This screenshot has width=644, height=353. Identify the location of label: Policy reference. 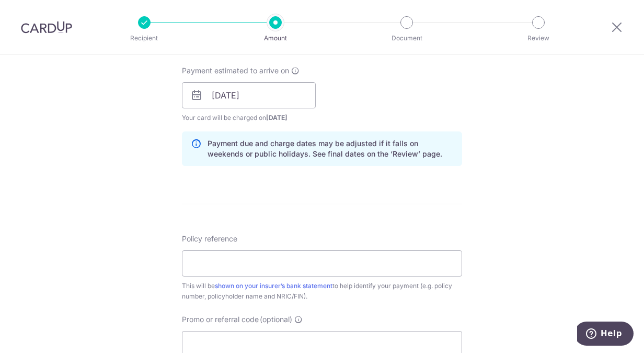
(210, 239).